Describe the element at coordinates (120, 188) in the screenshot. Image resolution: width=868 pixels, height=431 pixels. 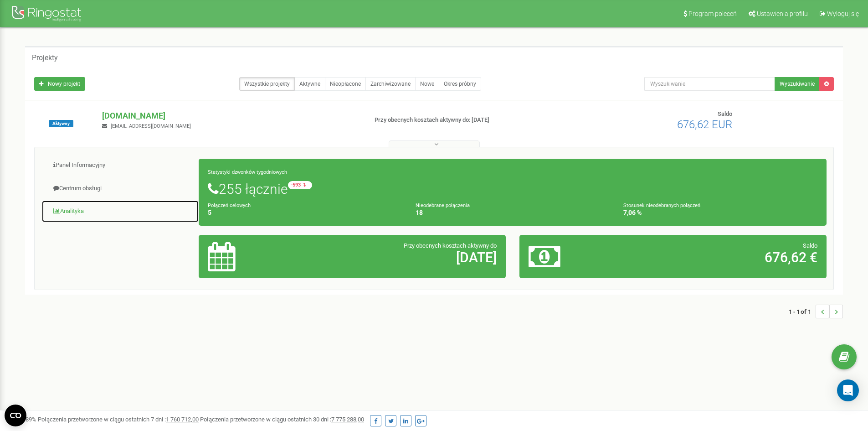
I see `a: Centrum obsługi` at that location.